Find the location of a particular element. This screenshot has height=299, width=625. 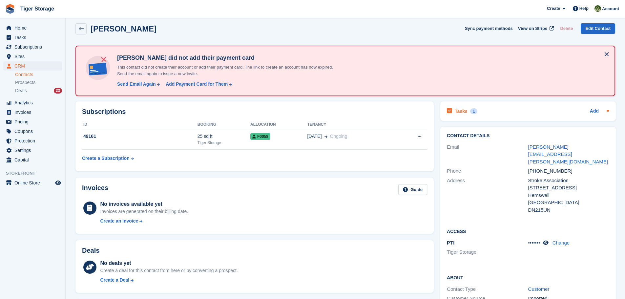

a: Add Payment Card for Them is located at coordinates (198, 84).